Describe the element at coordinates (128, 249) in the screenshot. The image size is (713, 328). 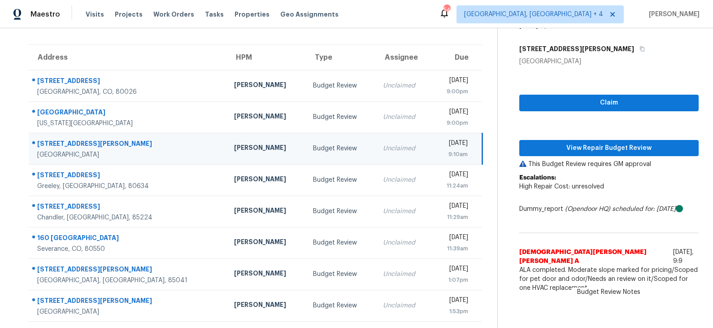
I see `div: Severance, CO, 80550` at that location.